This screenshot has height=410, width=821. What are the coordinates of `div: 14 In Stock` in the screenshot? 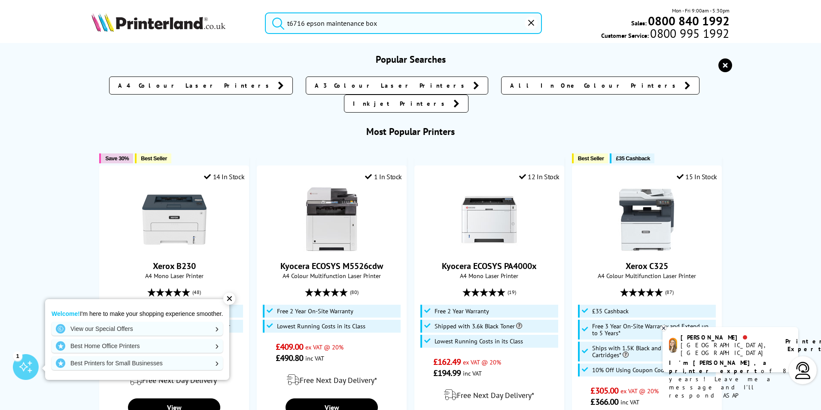 It's located at (224, 176).